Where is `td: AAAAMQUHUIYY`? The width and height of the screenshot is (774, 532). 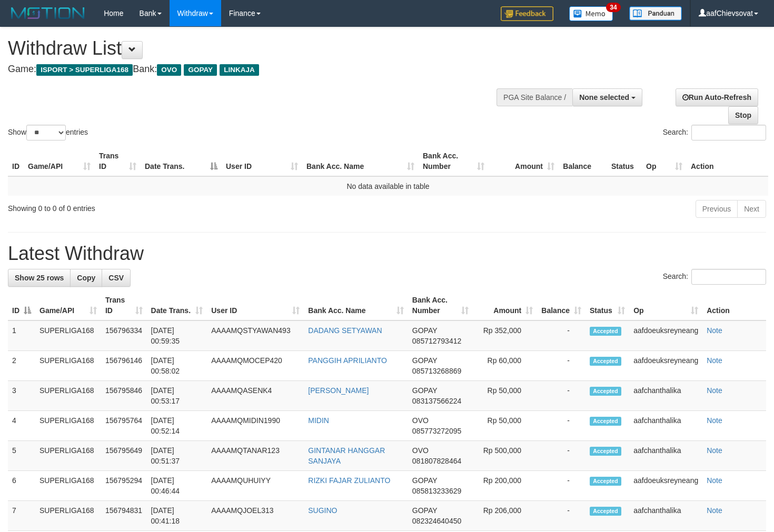 td: AAAAMQUHUIYY is located at coordinates (255, 486).